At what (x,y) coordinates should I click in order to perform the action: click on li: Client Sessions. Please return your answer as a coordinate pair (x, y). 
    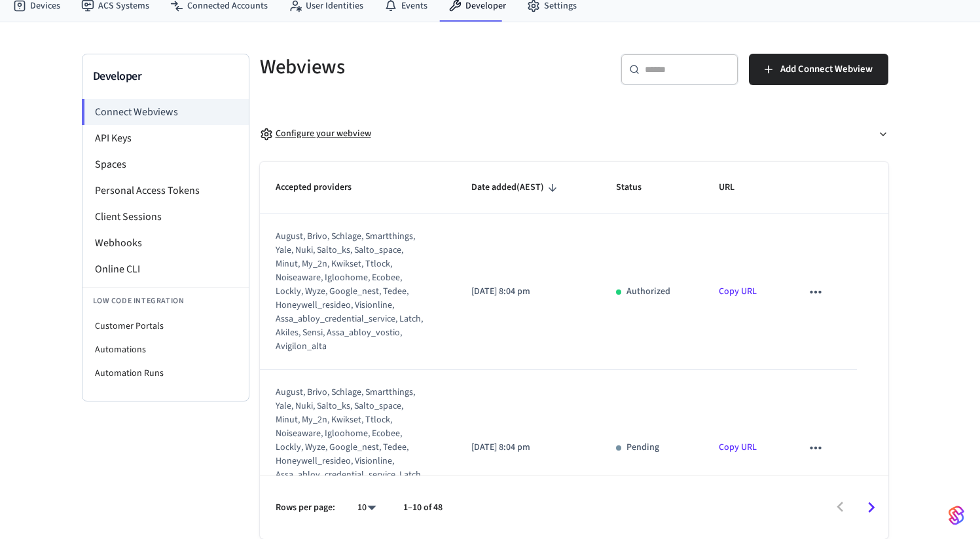
    Looking at the image, I should click on (165, 217).